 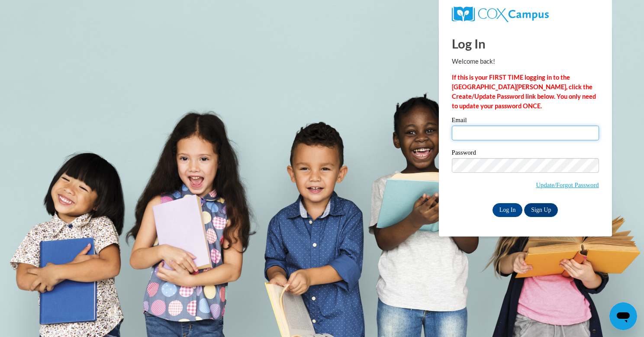 What do you see at coordinates (508, 210) in the screenshot?
I see `input: Log In` at bounding box center [508, 210].